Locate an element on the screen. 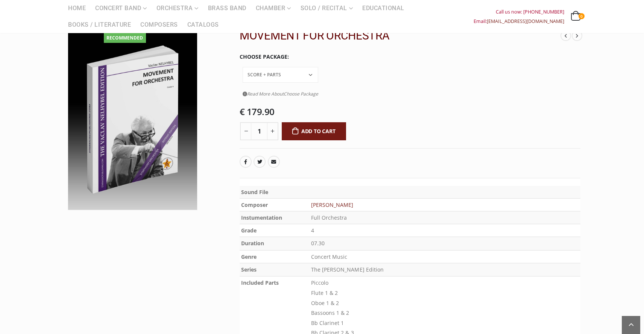 This screenshot has width=644, height=334. button: Add to cart is located at coordinates (314, 131).